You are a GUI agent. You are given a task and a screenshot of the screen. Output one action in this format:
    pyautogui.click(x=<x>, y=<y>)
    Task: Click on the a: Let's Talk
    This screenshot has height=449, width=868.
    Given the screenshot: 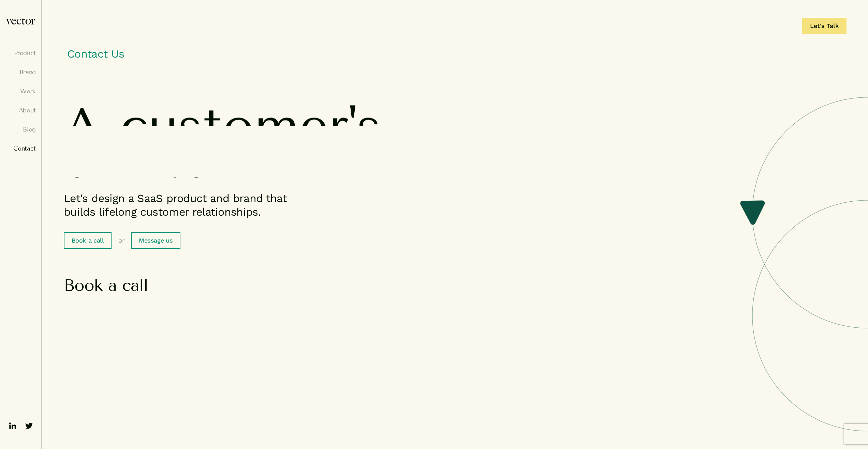 What is the action you would take?
    pyautogui.click(x=825, y=26)
    